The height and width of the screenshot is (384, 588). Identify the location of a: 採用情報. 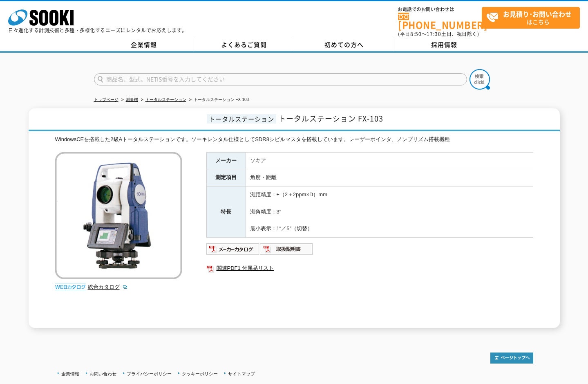
(444, 45).